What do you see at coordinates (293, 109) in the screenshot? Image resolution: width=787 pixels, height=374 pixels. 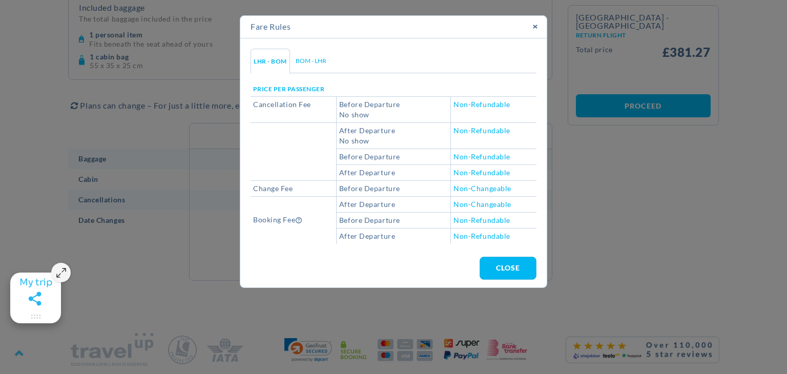 I see `td: Cancellation Fee` at bounding box center [293, 109].